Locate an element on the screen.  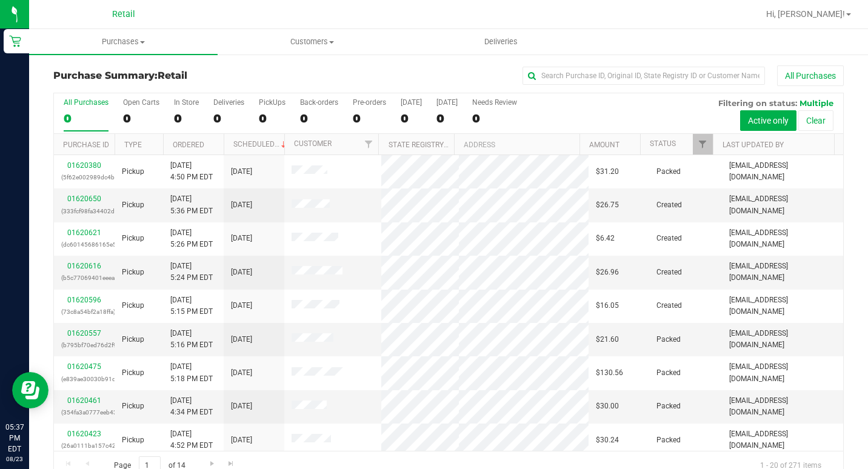
a: Purchase ID is located at coordinates (86, 145).